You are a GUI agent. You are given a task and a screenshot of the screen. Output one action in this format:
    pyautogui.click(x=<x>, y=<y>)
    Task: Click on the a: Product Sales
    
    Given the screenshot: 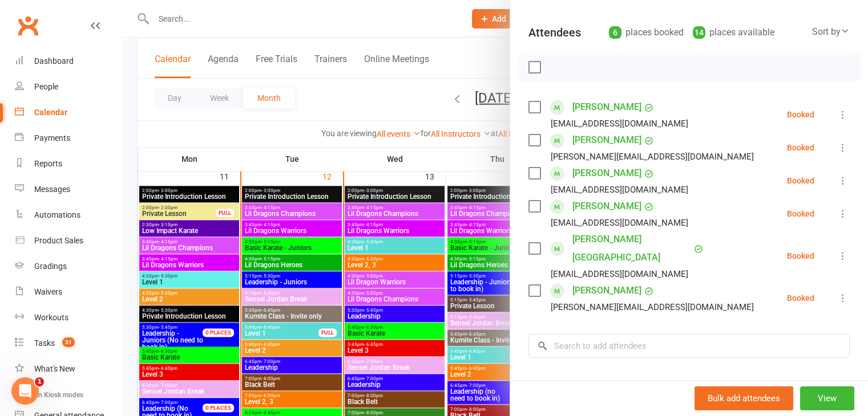 What is the action you would take?
    pyautogui.click(x=67, y=241)
    